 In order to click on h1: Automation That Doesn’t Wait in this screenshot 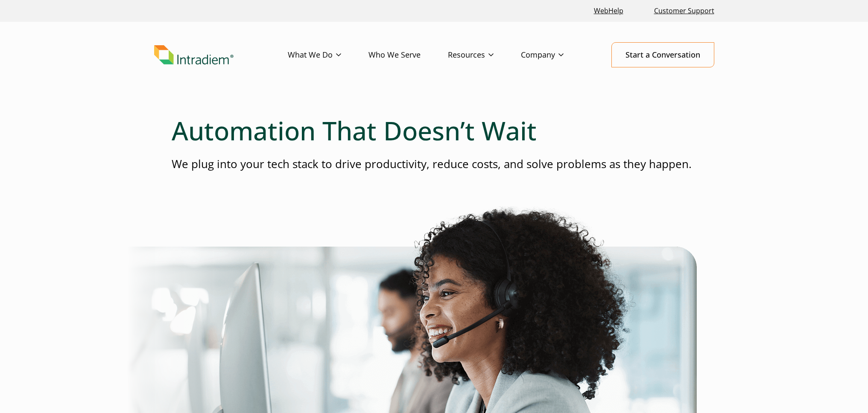, I will do `click(434, 130)`.